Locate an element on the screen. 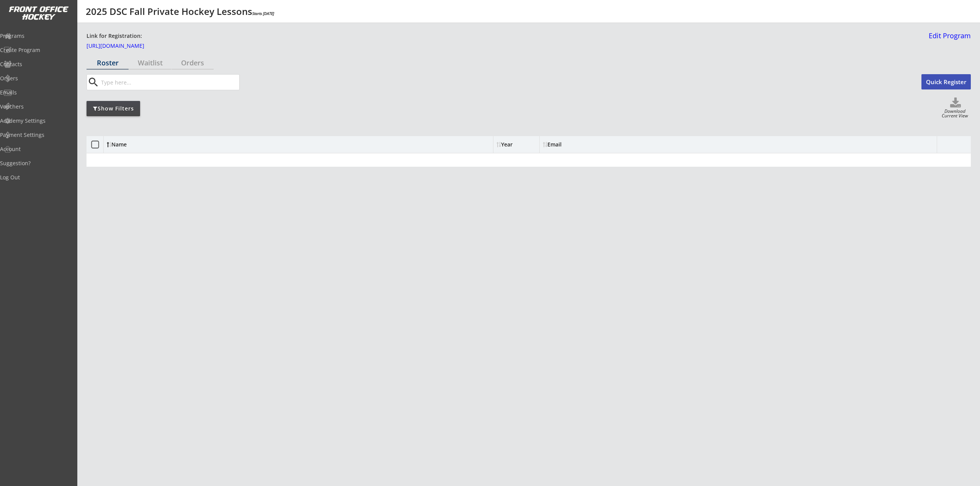 Image resolution: width=980 pixels, height=486 pixels. a: Edit Program is located at coordinates (948, 38).